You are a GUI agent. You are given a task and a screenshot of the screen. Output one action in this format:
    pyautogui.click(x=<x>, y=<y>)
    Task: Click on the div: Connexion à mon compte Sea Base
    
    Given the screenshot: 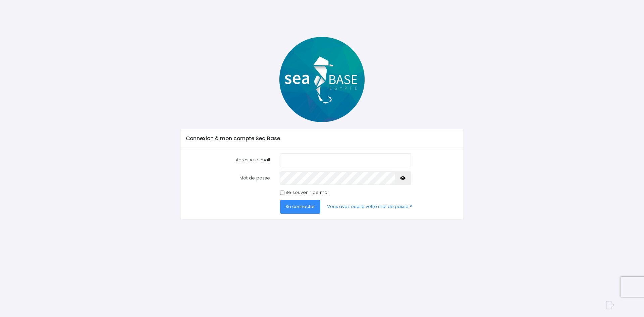 What is the action you would take?
    pyautogui.click(x=321, y=139)
    